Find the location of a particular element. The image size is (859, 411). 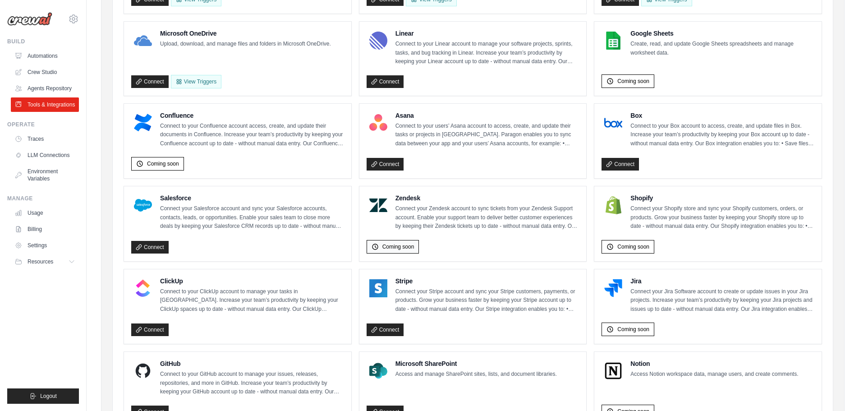

h4: GitHub is located at coordinates (252, 363).